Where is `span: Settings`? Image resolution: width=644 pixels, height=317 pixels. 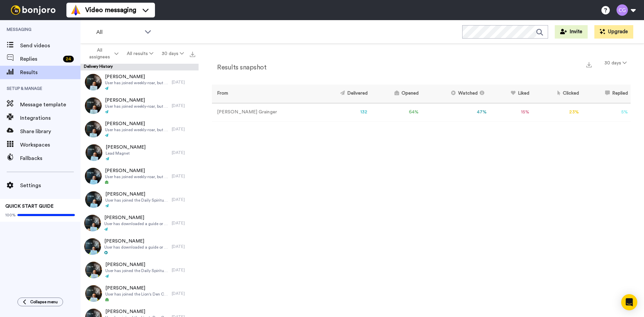 span: Settings is located at coordinates (50, 185).